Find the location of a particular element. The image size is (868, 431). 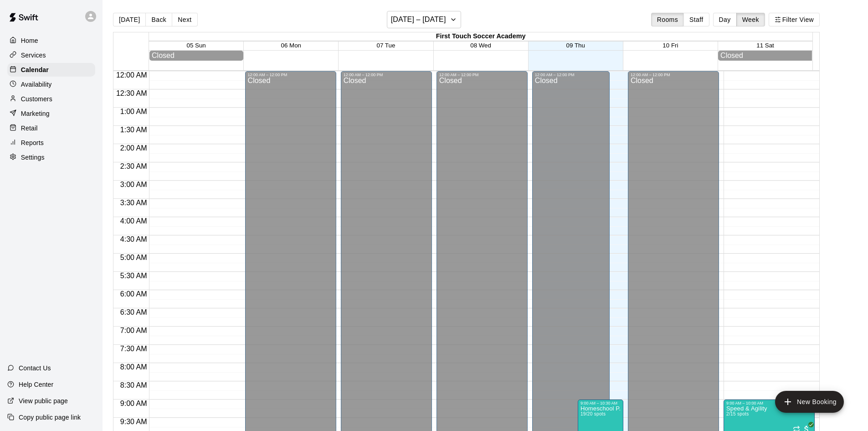

span: 06 Mon is located at coordinates (291, 45).